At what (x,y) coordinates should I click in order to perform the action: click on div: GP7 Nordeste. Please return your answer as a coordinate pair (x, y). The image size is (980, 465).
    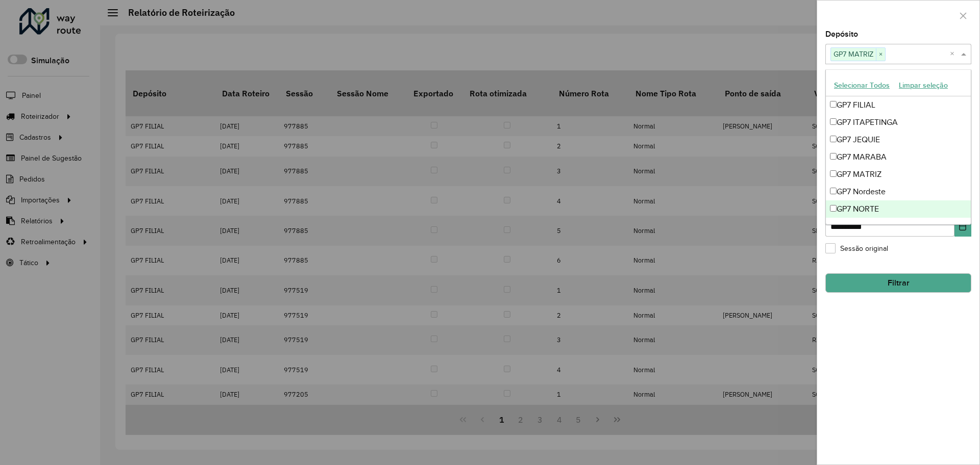
    Looking at the image, I should click on (898, 192).